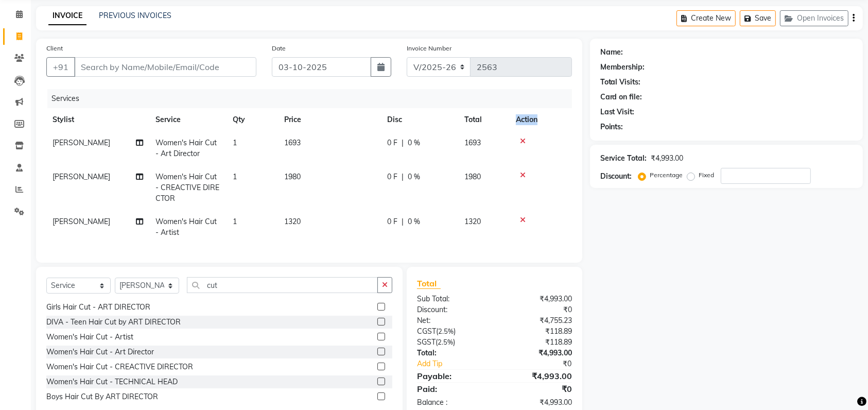 The height and width of the screenshot is (410, 868). What do you see at coordinates (188, 188) in the screenshot?
I see `span: Women's Hair Cut - CREACTIVE DIRECTOR` at bounding box center [188, 188].